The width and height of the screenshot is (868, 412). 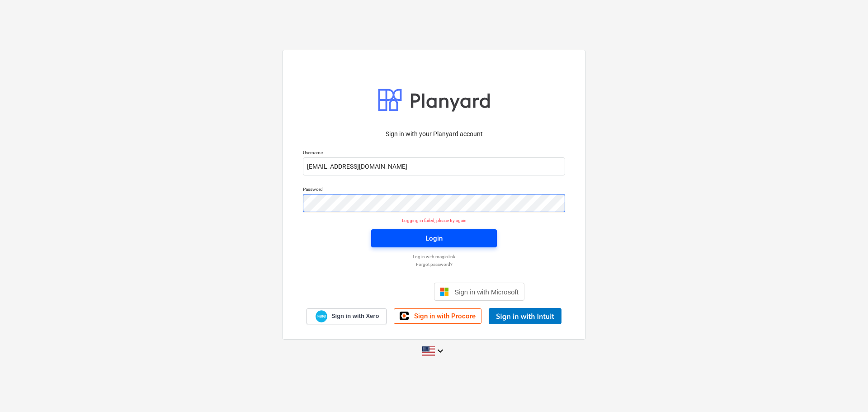 I want to click on img: Xero logo, so click(x=322, y=316).